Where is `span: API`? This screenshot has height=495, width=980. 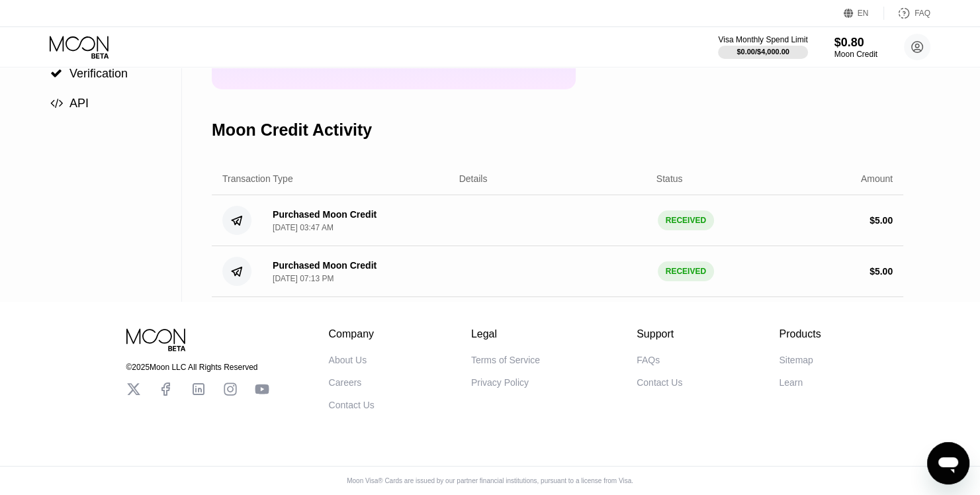 span: API is located at coordinates (78, 103).